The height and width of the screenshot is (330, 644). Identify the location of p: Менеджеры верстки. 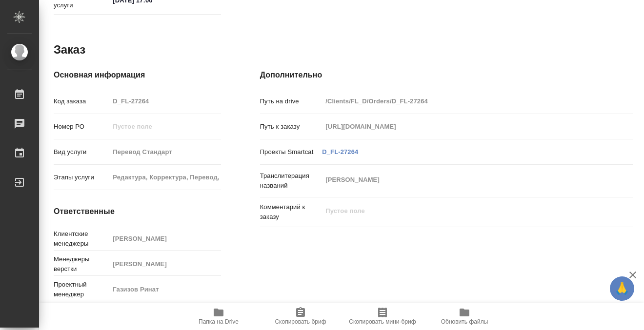
(81, 265).